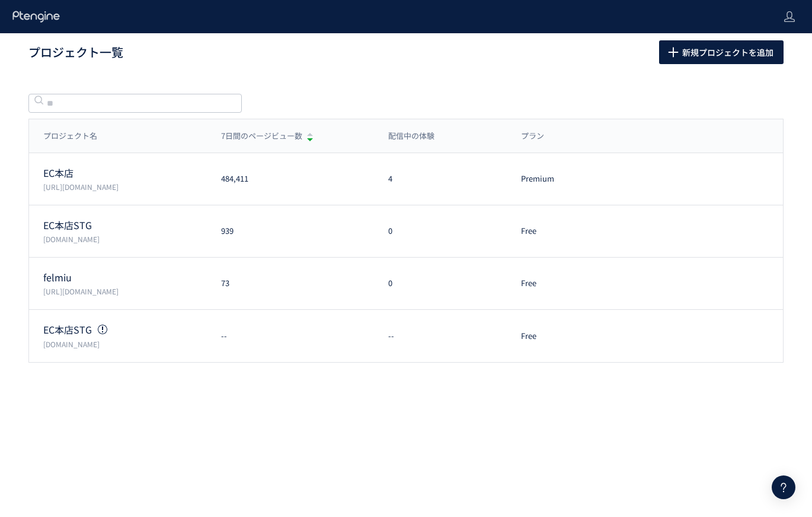 This screenshot has height=517, width=812. I want to click on div: 4, so click(440, 178).